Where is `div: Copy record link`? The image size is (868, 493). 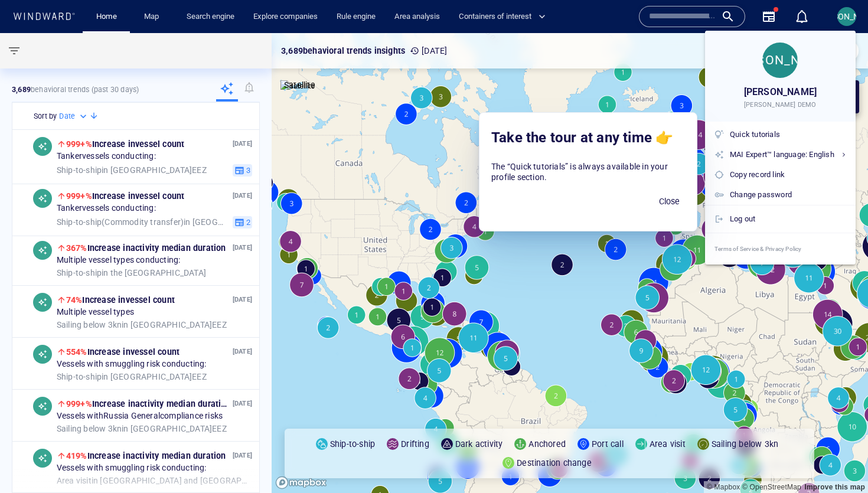
div: Copy record link is located at coordinates (788, 175).